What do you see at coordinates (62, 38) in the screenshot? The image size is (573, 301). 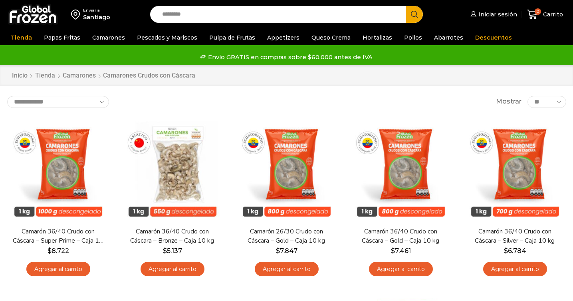 I see `a: Papas Fritas` at bounding box center [62, 38].